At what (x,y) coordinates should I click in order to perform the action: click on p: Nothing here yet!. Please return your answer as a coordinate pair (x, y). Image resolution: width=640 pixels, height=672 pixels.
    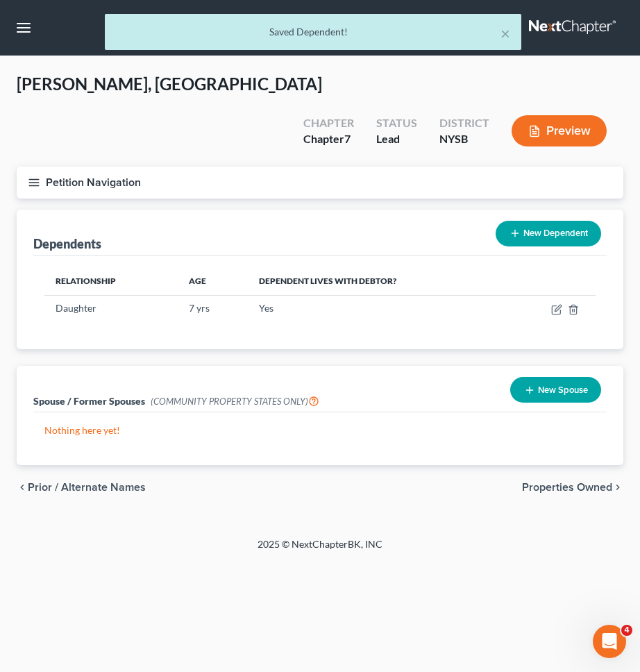
    Looking at the image, I should click on (320, 430).